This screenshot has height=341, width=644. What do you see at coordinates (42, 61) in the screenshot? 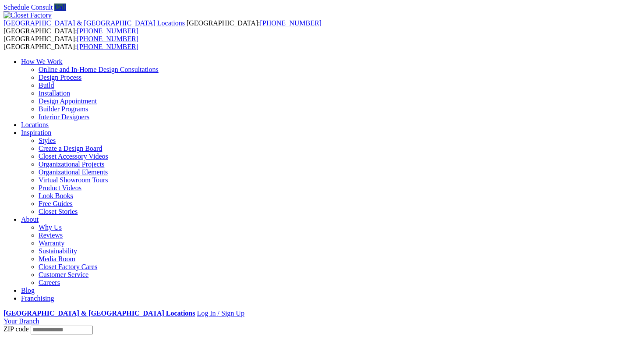
I see `a: How We Work` at bounding box center [42, 61].